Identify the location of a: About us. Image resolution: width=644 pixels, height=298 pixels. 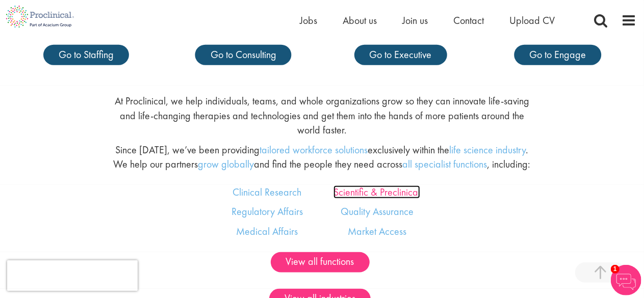
(360, 20).